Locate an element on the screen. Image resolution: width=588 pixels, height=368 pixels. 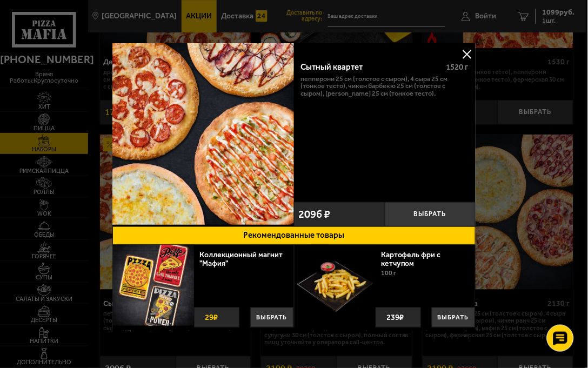
img: Сытный квартет is located at coordinates (203, 134).